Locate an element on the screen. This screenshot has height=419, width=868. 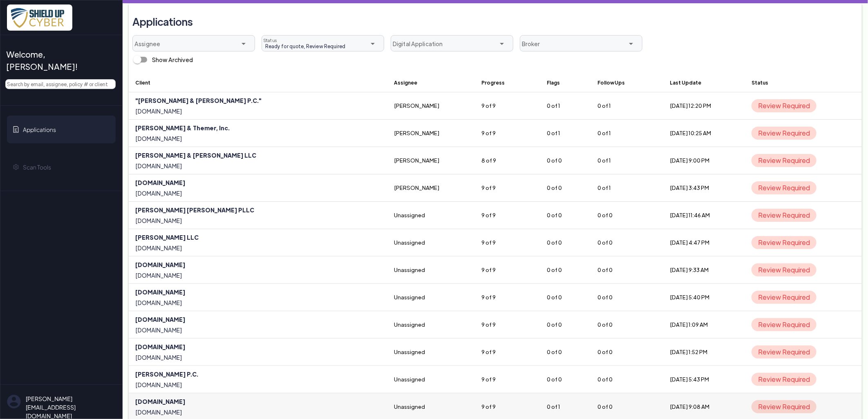
th: Last Update is located at coordinates (704, 82).